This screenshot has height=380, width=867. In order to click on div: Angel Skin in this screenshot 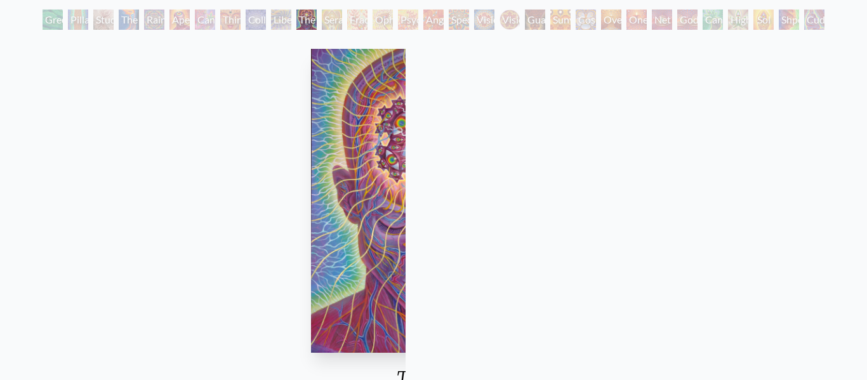, I will do `click(433, 20)`.